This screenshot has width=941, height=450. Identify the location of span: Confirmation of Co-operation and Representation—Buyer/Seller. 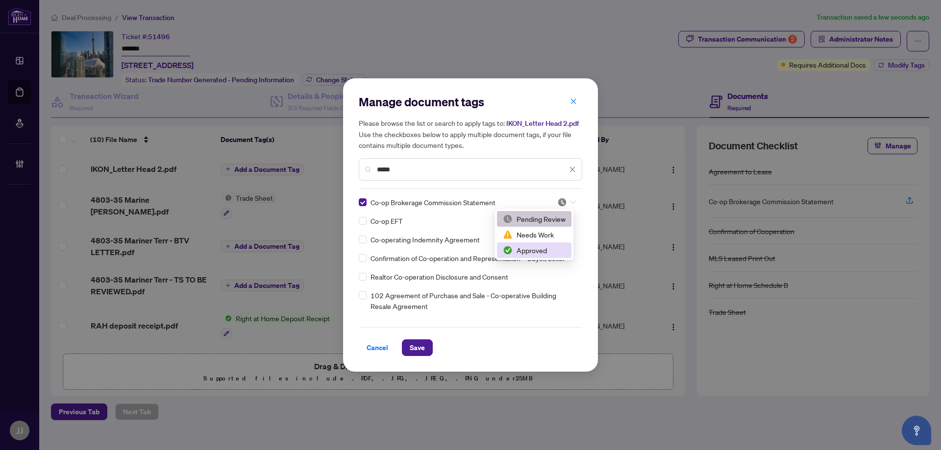
(468, 258).